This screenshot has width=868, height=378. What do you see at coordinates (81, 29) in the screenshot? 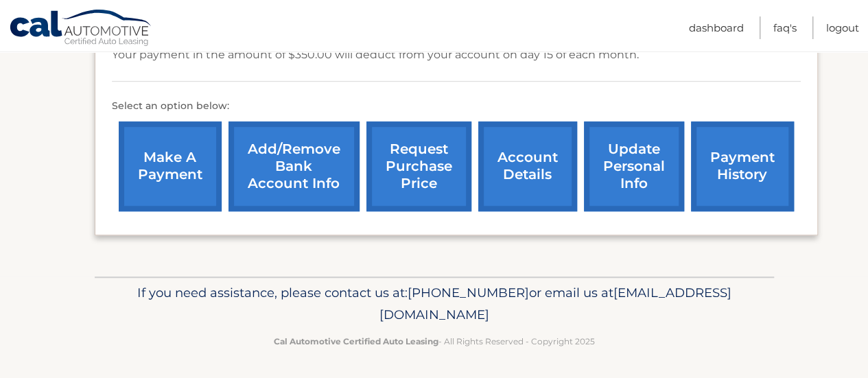
I see `a: Cal Automotive` at bounding box center [81, 29].